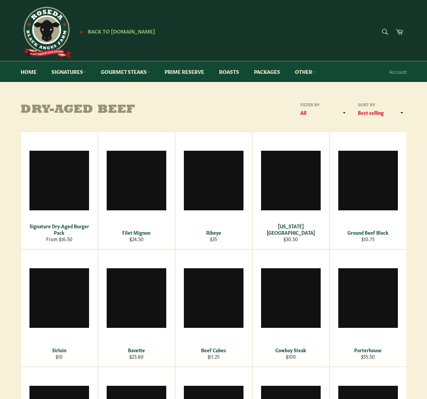 This screenshot has height=399, width=427. What do you see at coordinates (214, 190) in the screenshot?
I see `a: Ribeye Ribeye $35` at bounding box center [214, 190].